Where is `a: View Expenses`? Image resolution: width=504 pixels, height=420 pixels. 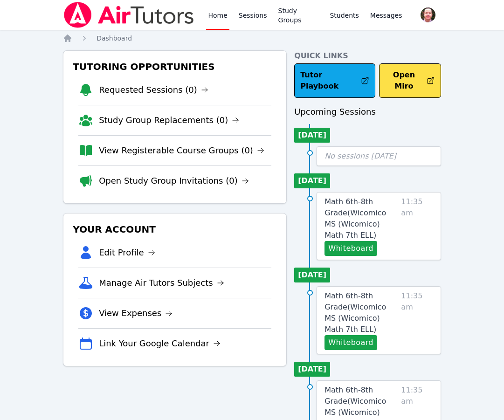
a: View Expenses is located at coordinates (136, 313).